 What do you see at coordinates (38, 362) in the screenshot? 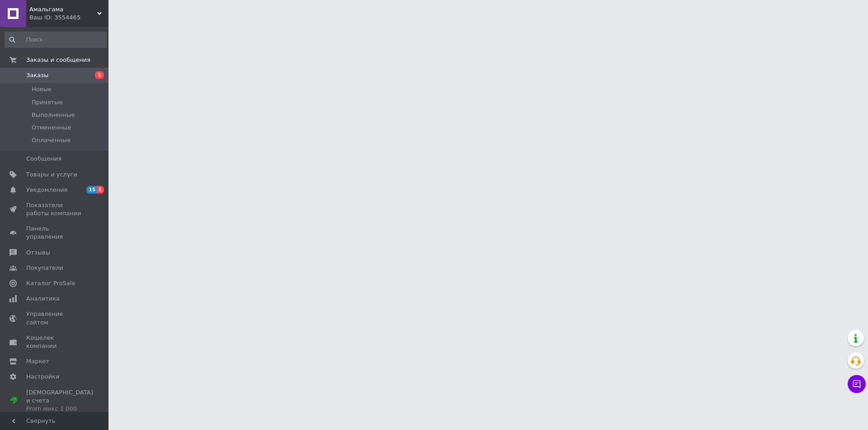
I see `span: Маркет` at bounding box center [38, 362].